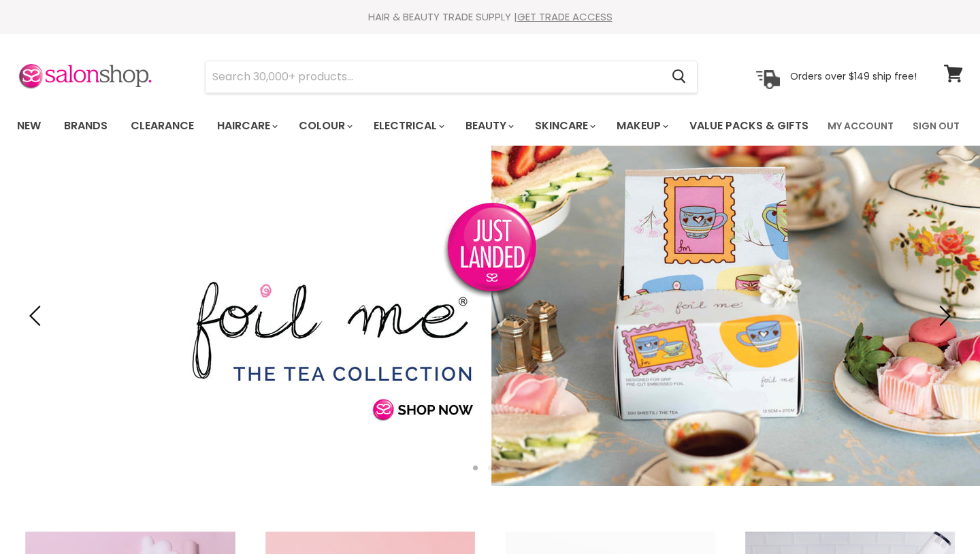 The image size is (980, 554). Describe the element at coordinates (29, 126) in the screenshot. I see `a: New` at that location.